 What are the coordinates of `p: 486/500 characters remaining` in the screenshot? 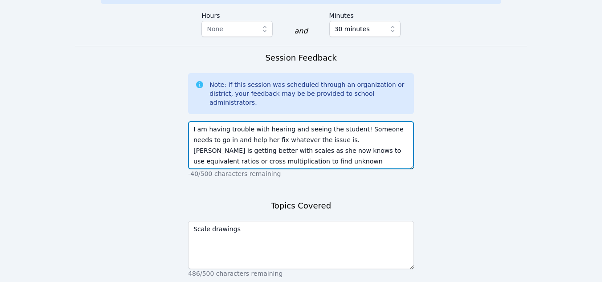 It's located at (301, 274).